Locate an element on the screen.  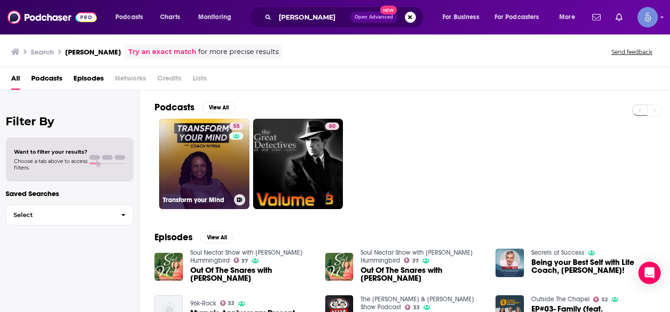
a: EpisodesView All is located at coordinates (194, 237).